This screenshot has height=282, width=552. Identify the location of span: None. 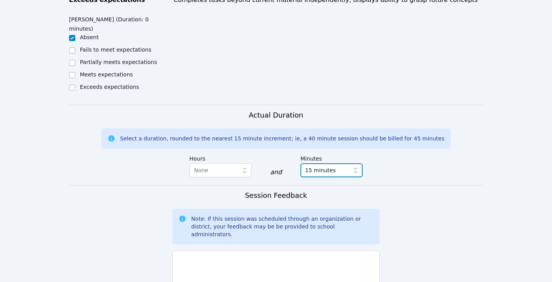
(201, 170).